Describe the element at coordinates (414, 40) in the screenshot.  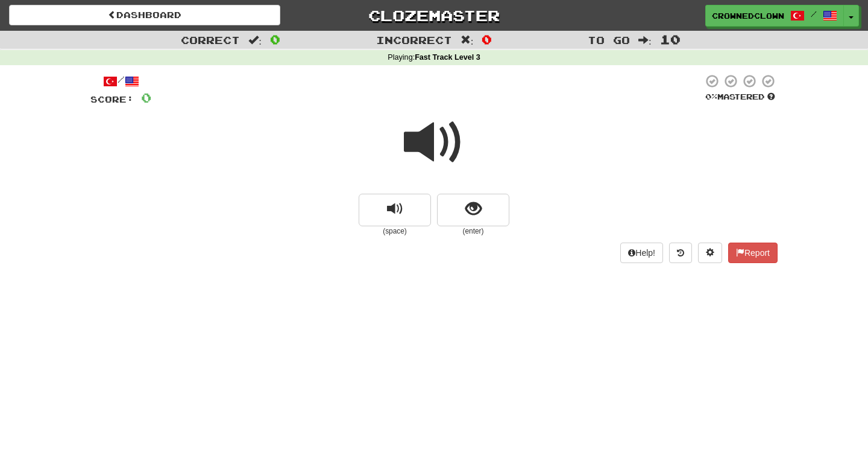
I see `span: Incorrect` at that location.